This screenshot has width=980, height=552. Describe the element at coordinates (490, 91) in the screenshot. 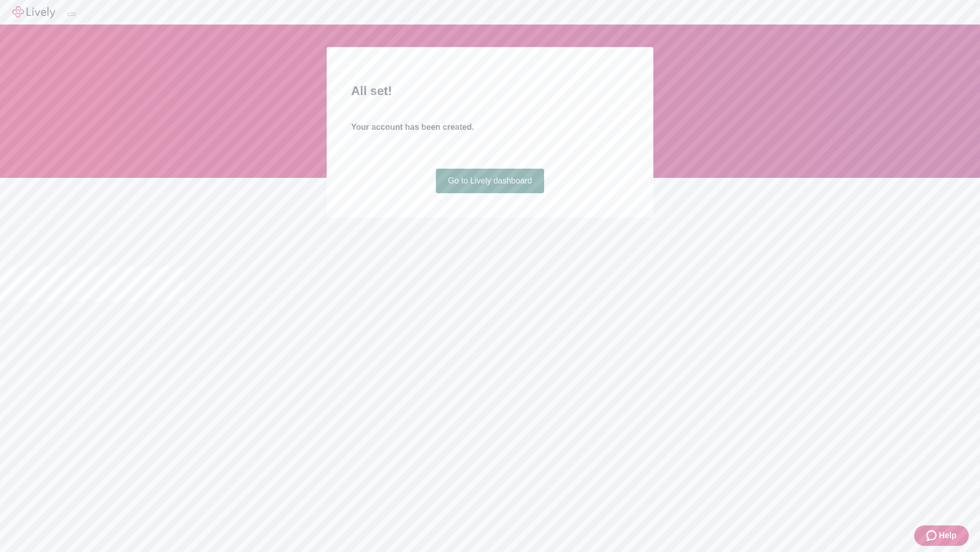

I see `h2: All set!` at that location.